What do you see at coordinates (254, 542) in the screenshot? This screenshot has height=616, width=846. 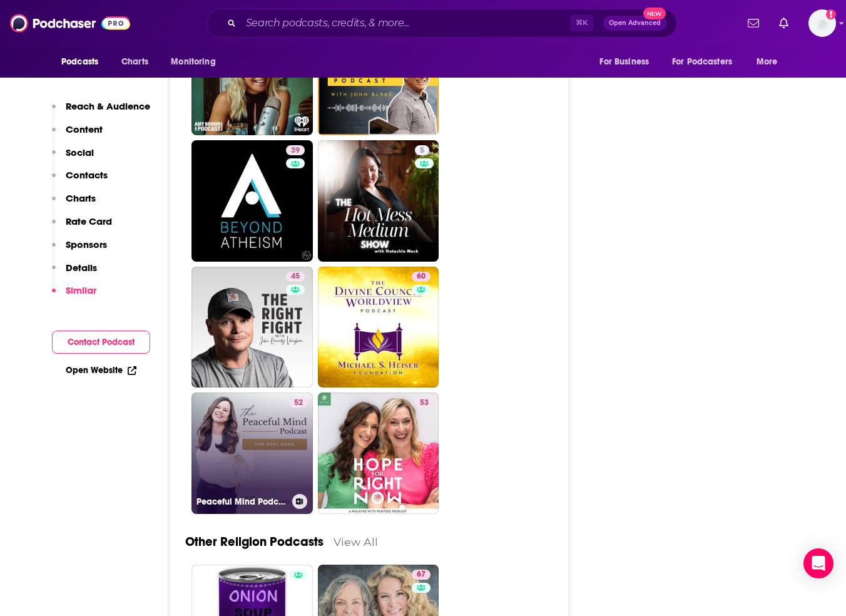 I see `a: Other Religion Podcasts` at bounding box center [254, 542].